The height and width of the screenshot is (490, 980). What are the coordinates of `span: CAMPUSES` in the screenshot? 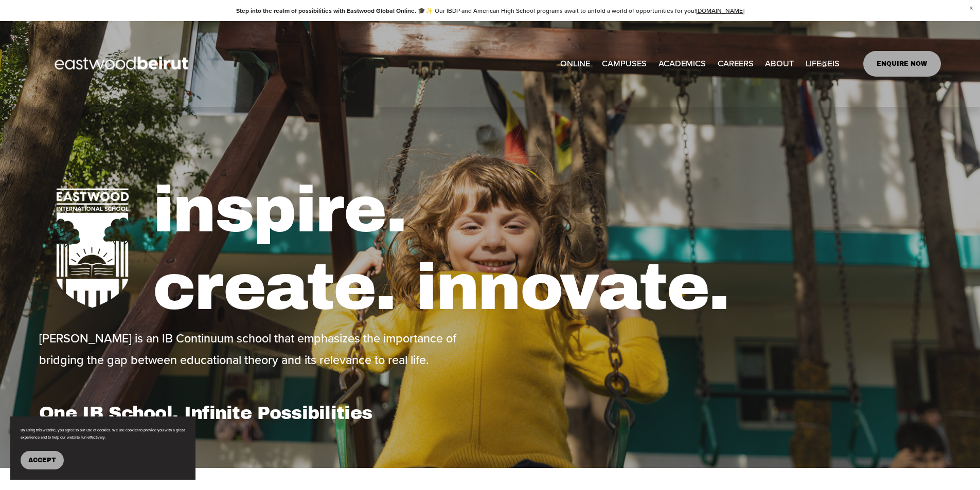 It's located at (624, 64).